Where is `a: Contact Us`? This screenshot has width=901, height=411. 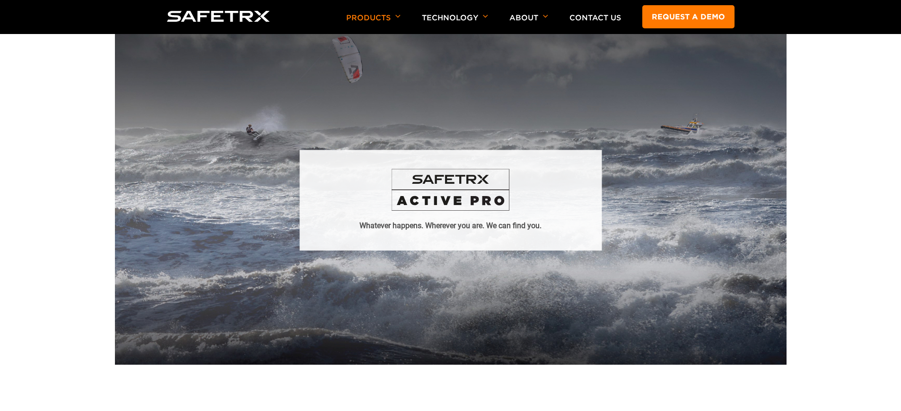
a: Contact Us is located at coordinates (595, 17).